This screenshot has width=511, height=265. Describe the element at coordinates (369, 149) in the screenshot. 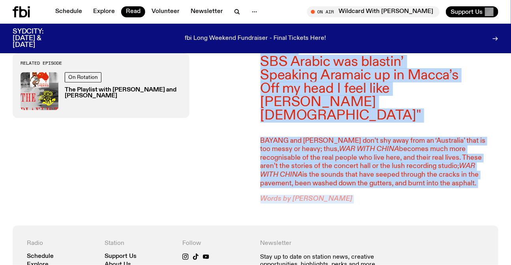

I see `em: WAR WITH CHINA` at that location.